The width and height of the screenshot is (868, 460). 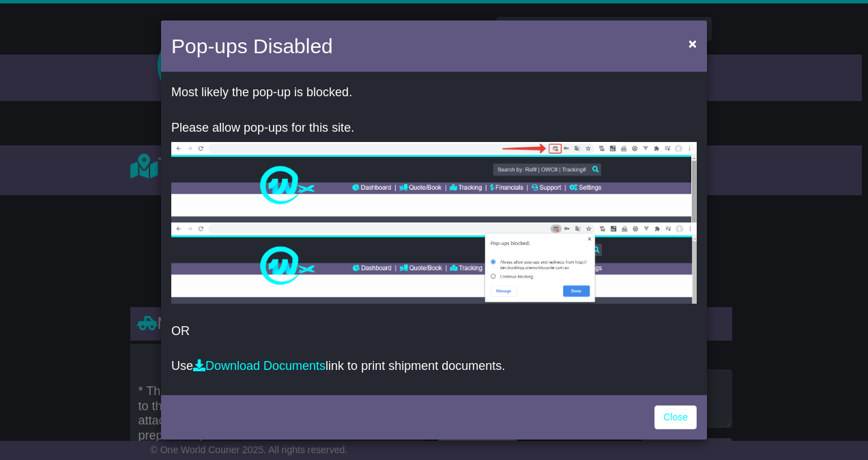 I want to click on a: Download Documents, so click(x=259, y=366).